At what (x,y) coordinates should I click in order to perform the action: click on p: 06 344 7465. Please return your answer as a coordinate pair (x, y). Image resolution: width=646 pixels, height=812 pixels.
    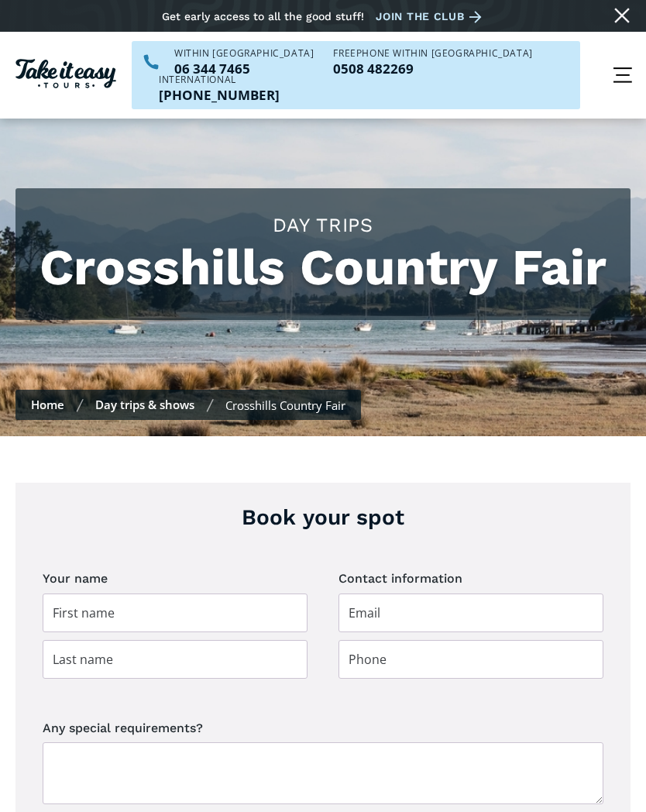
    Looking at the image, I should click on (244, 68).